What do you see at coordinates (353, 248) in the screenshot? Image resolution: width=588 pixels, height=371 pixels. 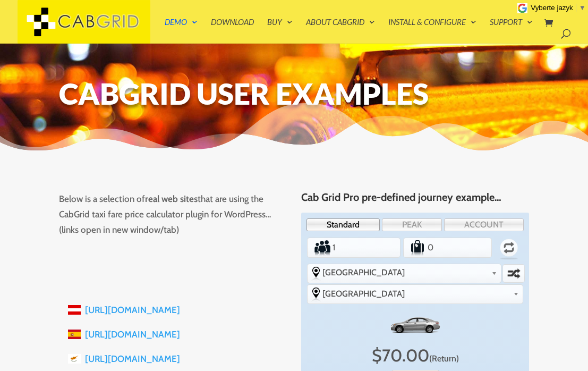 I see `input: Number of Passengers` at bounding box center [353, 248].